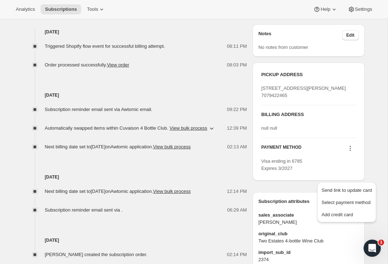 This screenshot has height=264, width=388. Describe the element at coordinates (99, 109) in the screenshot. I see `span: Subscription reminder email sent via Awtomic email.` at that location.